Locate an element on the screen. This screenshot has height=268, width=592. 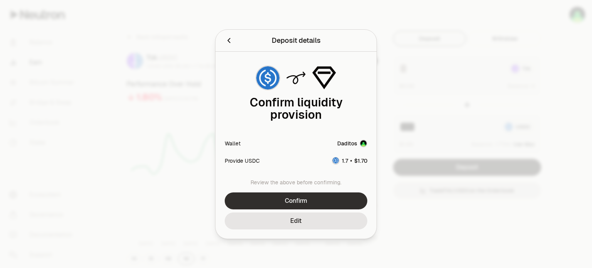
button: Confirm is located at coordinates (296, 201).